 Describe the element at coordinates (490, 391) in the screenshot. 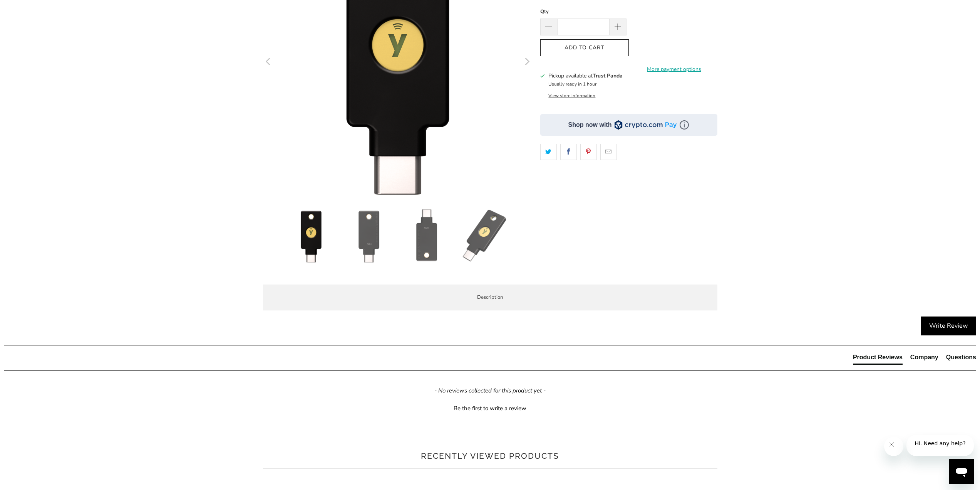

I see `em: - No reviews collected for this product yet -` at that location.